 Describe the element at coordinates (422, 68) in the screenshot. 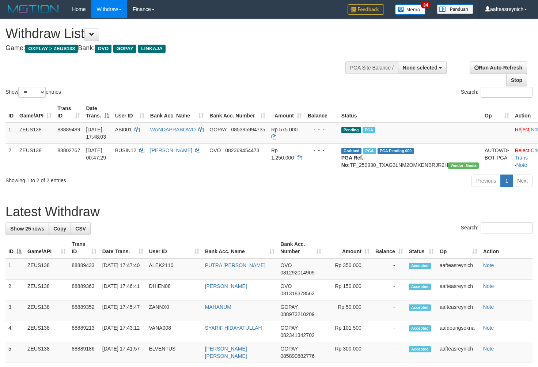

I see `button: None selected` at that location.